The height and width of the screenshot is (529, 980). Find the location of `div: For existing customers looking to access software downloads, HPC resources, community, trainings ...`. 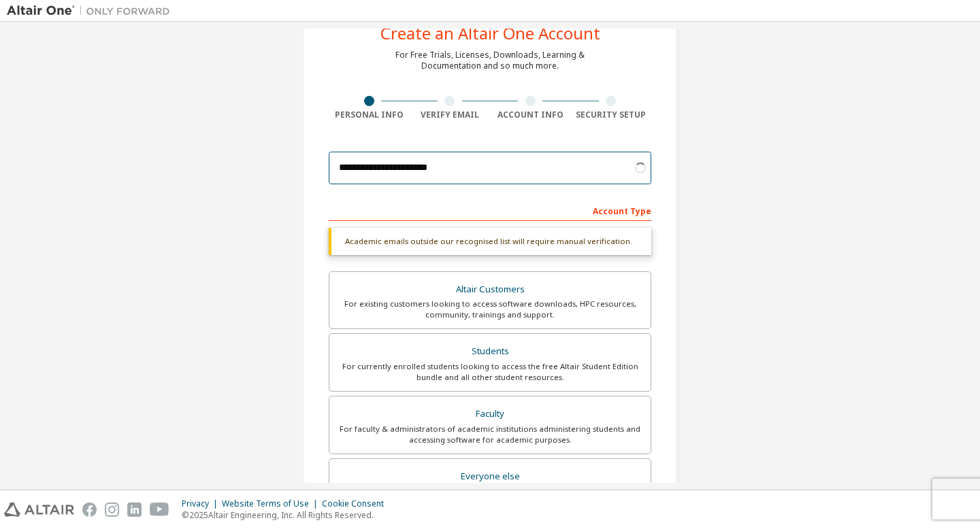

div: For existing customers looking to access software downloads, HPC resources, community, trainings ... is located at coordinates (490, 309).